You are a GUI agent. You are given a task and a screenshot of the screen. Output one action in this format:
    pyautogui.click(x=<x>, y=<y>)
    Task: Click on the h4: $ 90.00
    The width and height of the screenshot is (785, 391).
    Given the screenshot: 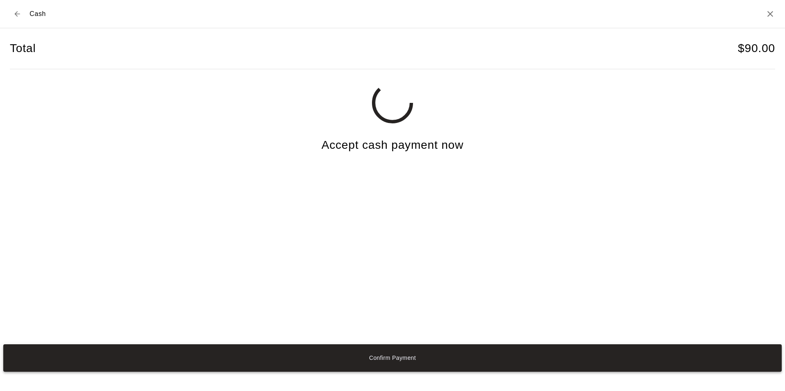 What is the action you would take?
    pyautogui.click(x=756, y=48)
    